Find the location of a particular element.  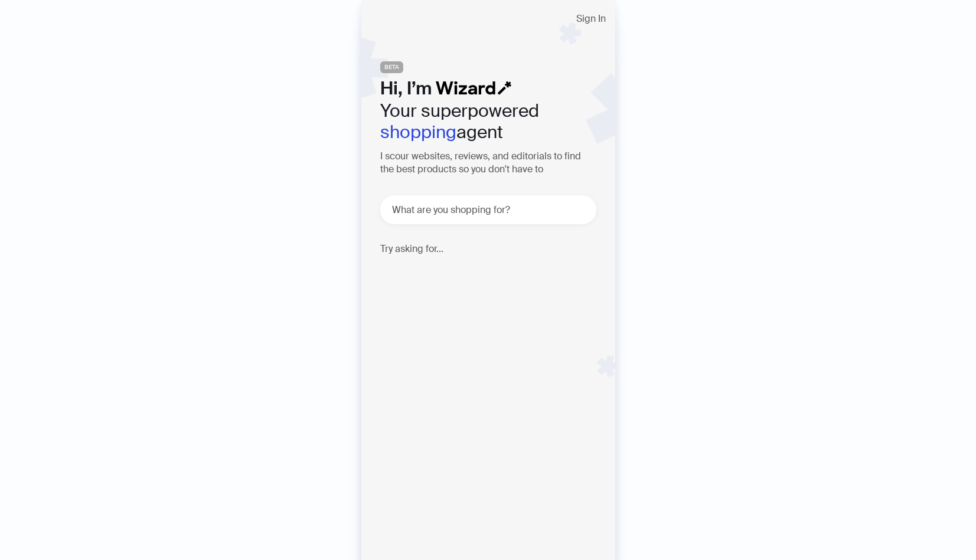

em: shopping is located at coordinates (418, 132).